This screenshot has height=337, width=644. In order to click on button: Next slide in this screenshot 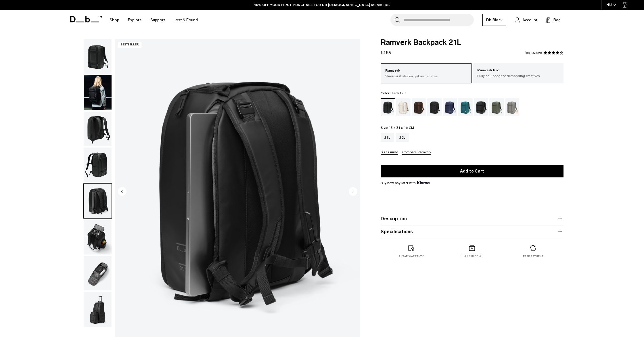, I will do `click(353, 192)`.